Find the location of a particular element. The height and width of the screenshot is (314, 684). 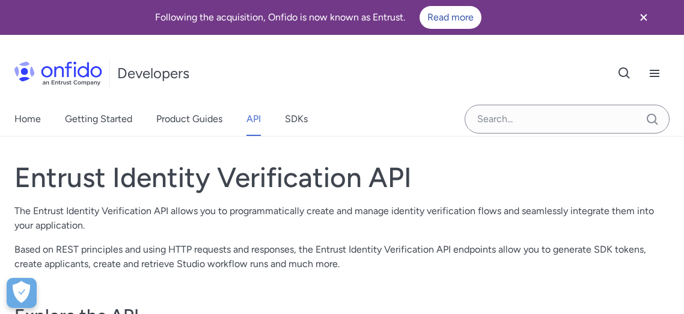

img: Onfido Logo is located at coordinates (58, 73).